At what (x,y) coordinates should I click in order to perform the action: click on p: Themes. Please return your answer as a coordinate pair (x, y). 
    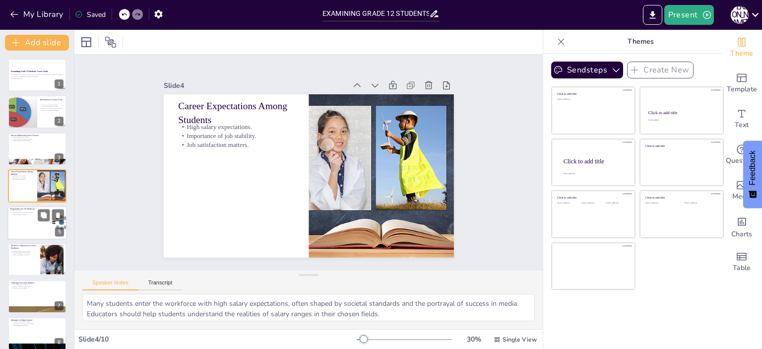
    Looking at the image, I should click on (640, 42).